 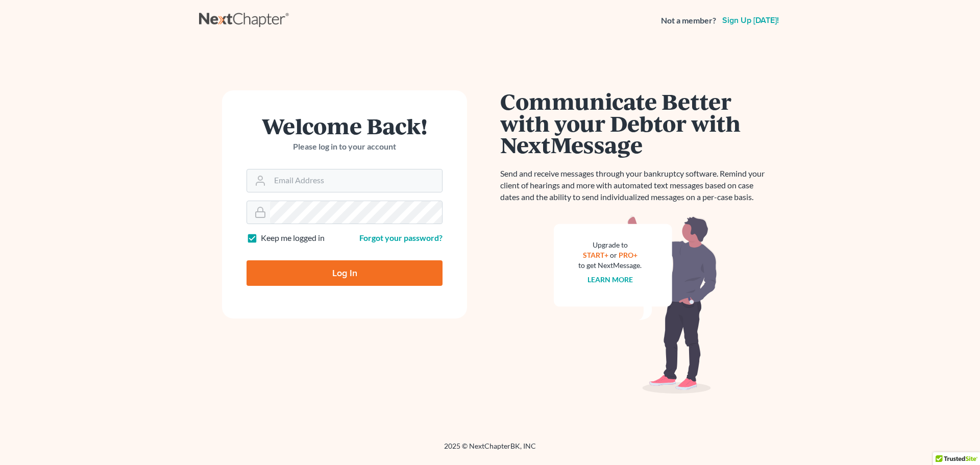 I want to click on label: Keep me logged in, so click(x=292, y=237).